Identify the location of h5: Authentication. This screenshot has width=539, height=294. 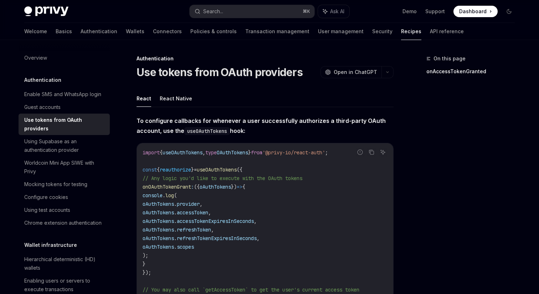
(43, 80).